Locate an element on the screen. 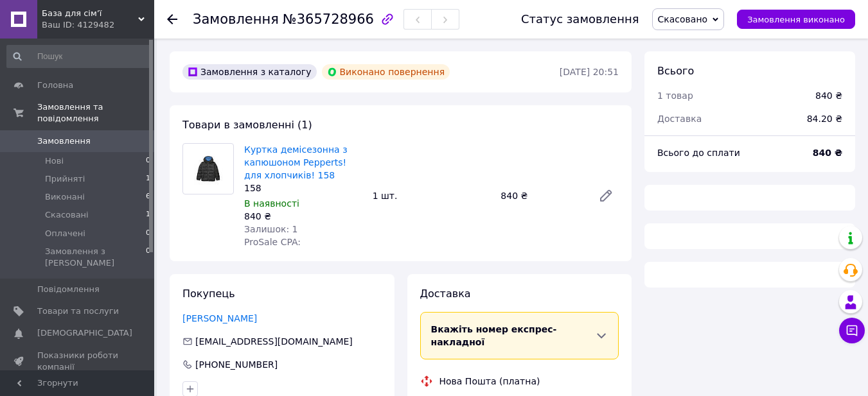 This screenshot has width=868, height=396. img: Куртка демісезонна з капюшоном Pepperts! для хлопчиків! 158 is located at coordinates (208, 169).